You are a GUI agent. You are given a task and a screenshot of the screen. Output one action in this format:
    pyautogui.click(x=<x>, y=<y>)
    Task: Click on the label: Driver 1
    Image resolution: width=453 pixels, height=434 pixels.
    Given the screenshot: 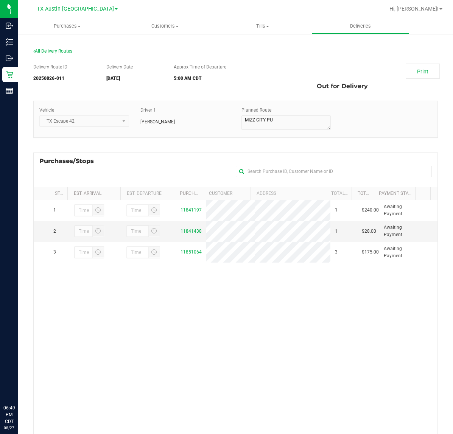 What is the action you would take?
    pyautogui.click(x=148, y=110)
    